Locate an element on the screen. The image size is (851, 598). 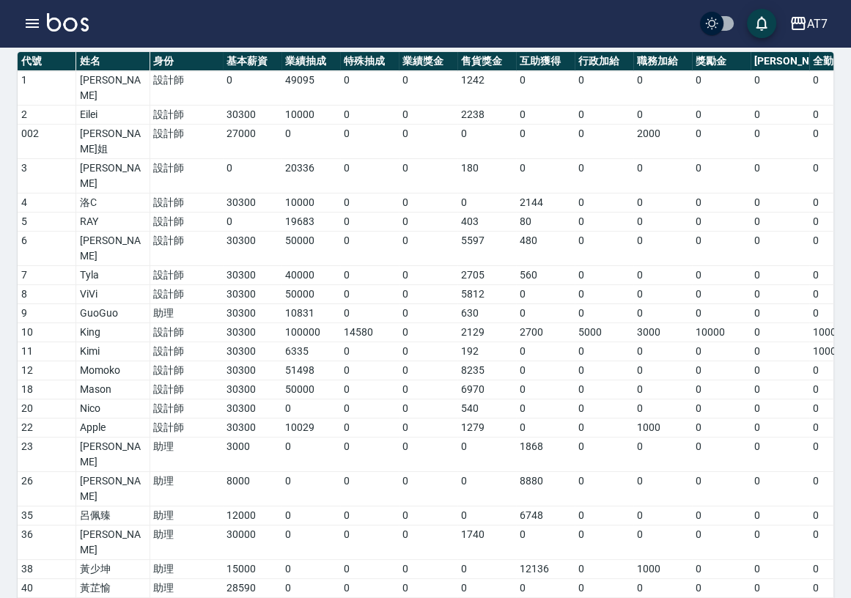
td: 呂佩臻 is located at coordinates (113, 516).